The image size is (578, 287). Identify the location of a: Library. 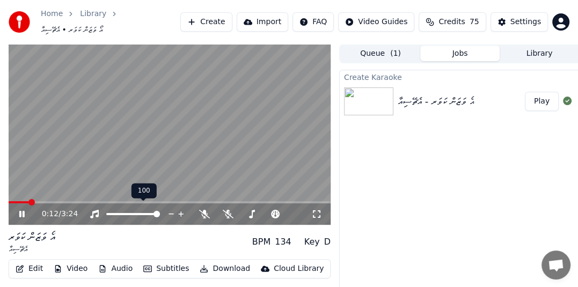
(93, 14).